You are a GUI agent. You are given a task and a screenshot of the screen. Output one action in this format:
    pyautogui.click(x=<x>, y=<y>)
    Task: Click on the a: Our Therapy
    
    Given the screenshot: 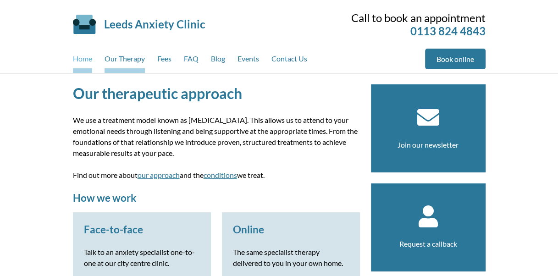 What is the action you would take?
    pyautogui.click(x=125, y=60)
    